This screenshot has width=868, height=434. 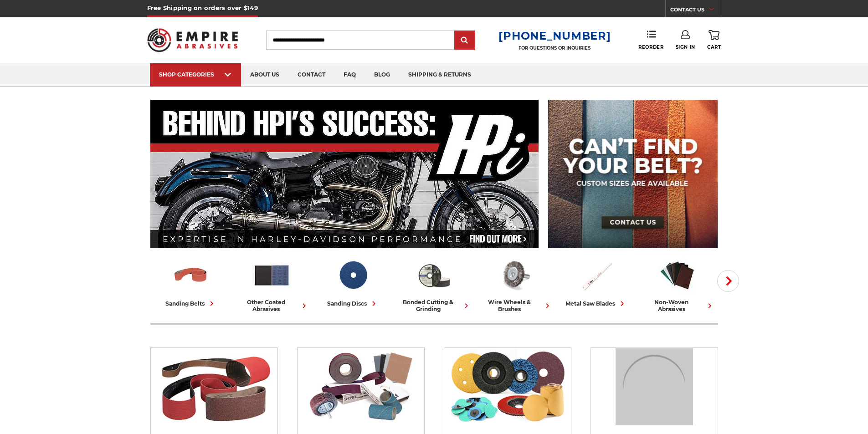 I want to click on p: FOR QUESTIONS OR INQUIRIES, so click(x=554, y=48).